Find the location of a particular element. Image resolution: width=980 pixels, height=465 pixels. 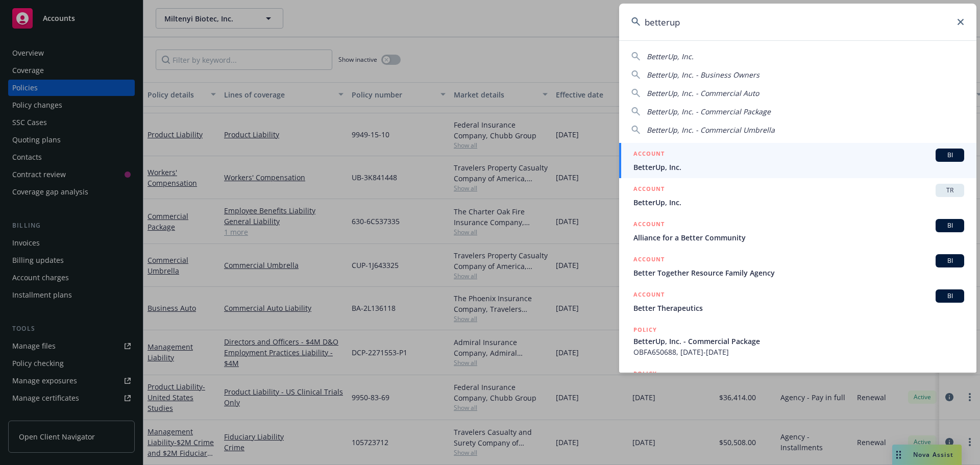

a: ACCOUNTBIBetter Together Resource Family Agency is located at coordinates (798, 266).